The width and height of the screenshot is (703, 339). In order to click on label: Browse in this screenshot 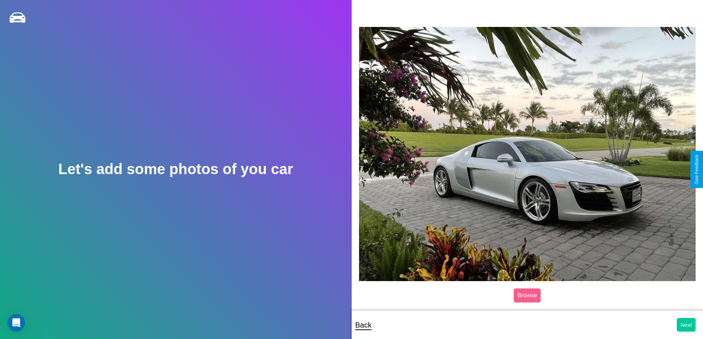, I will do `click(527, 296)`.